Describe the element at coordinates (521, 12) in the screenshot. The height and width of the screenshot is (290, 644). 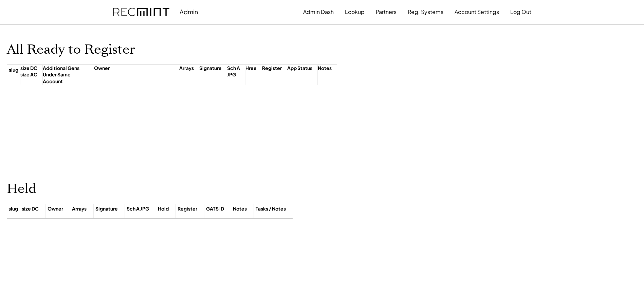
I see `button: Log Out` at that location.